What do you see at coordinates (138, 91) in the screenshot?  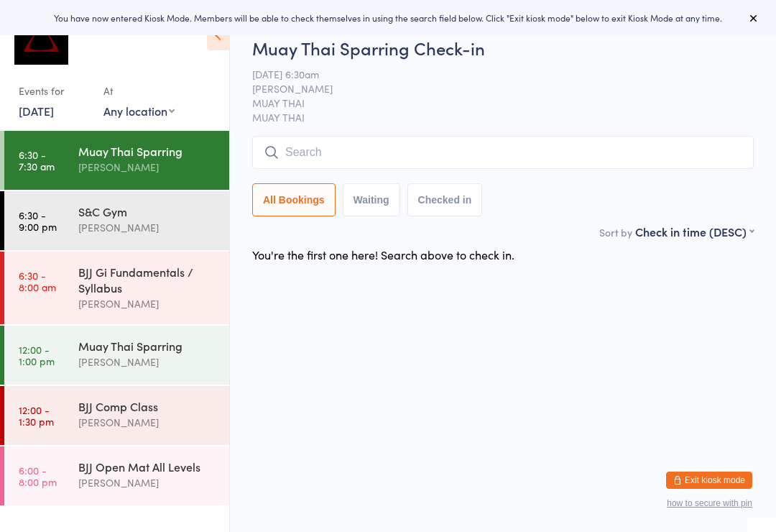 I see `div: At` at bounding box center [138, 91].